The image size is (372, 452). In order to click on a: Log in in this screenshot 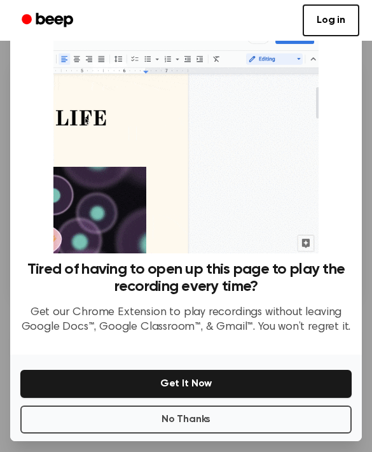, I will do `click(331, 20)`.